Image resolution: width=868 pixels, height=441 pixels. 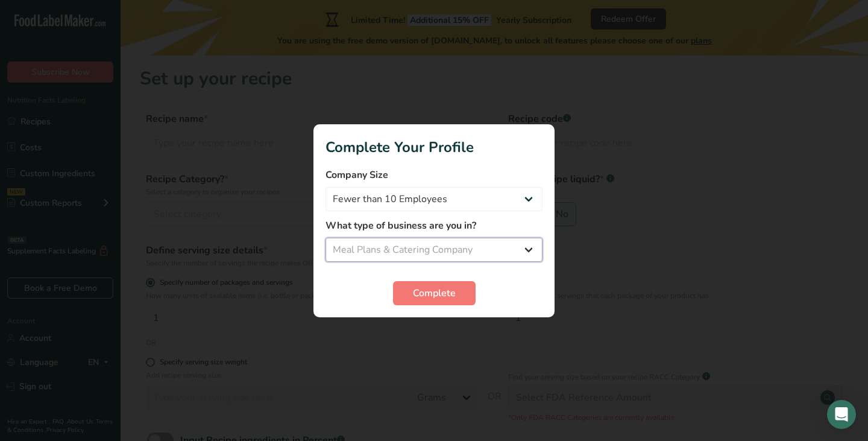 I want to click on h1: Complete Your Profile, so click(x=434, y=147).